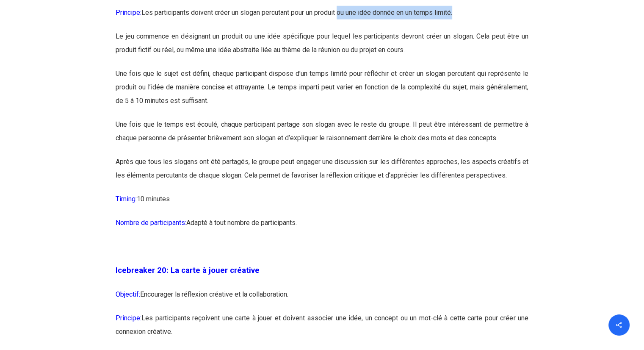 Image resolution: width=644 pixels, height=350 pixels. I want to click on p: Le jeu commence en désignant un produit ou une idée spécifique pour lequel les participants devro..., so click(322, 48).